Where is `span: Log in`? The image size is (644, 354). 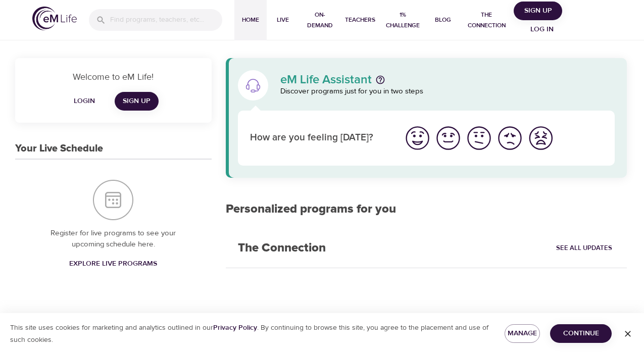 span: Log in is located at coordinates (542, 29).